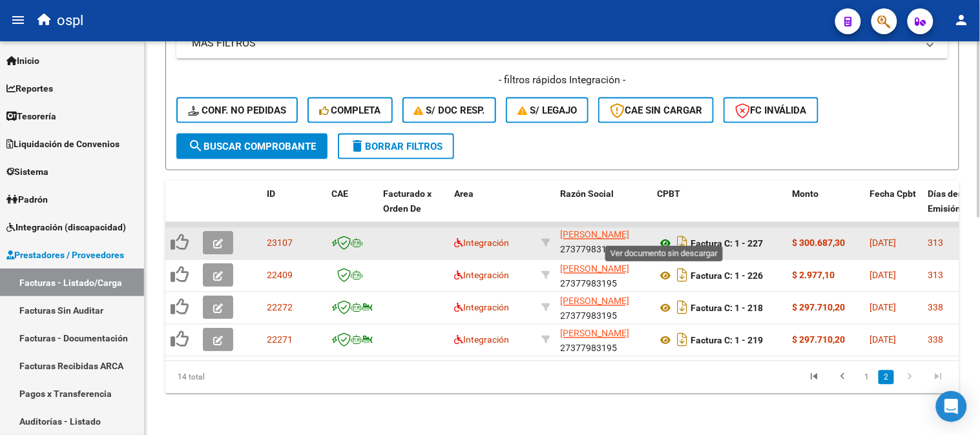 The height and width of the screenshot is (435, 980). What do you see at coordinates (237, 111) in the screenshot?
I see `button: Conf. no pedidas` at bounding box center [237, 111].